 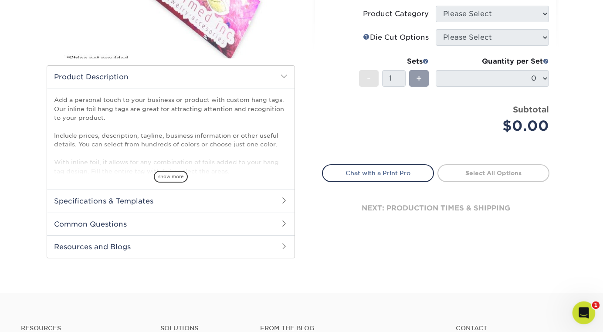 What do you see at coordinates (531, 109) in the screenshot?
I see `strong: Subtotal` at bounding box center [531, 109].